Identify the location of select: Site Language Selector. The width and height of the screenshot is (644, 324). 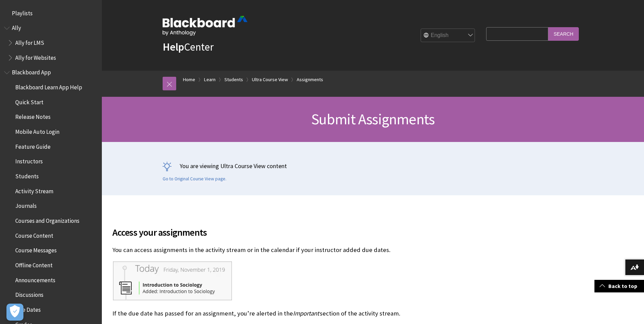
(448, 36).